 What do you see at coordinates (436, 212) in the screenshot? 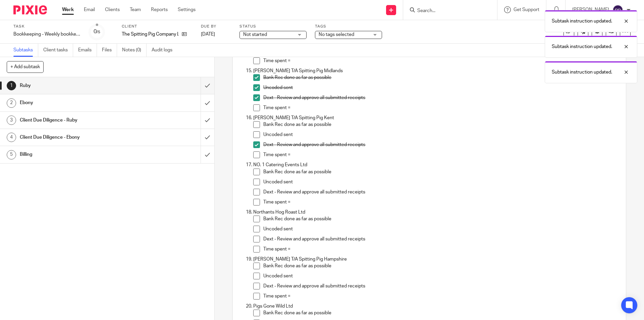
I see `p: Northants Hog Roast Ltd` at bounding box center [436, 212].